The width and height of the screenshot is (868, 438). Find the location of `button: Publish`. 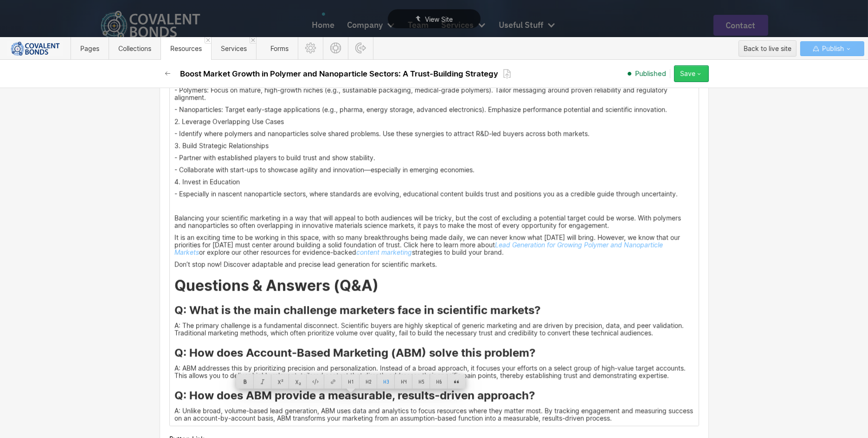

button: Publish is located at coordinates (833, 49).